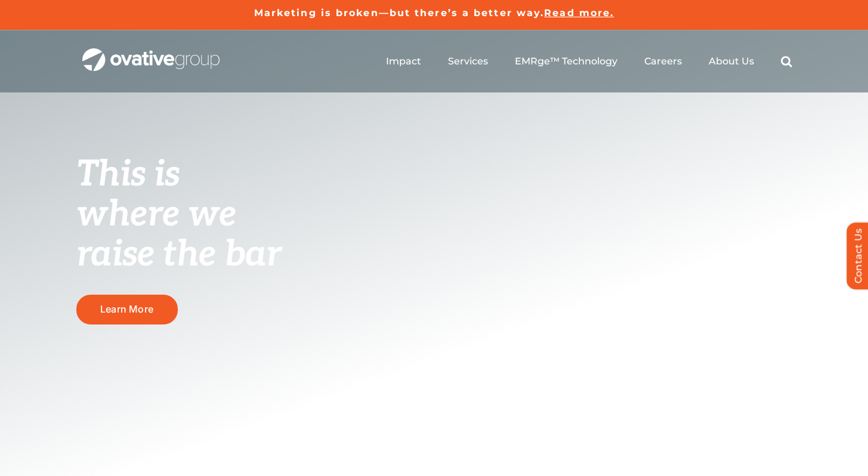 The width and height of the screenshot is (868, 476). What do you see at coordinates (589, 62) in the screenshot?
I see `nav: Menu` at bounding box center [589, 62].